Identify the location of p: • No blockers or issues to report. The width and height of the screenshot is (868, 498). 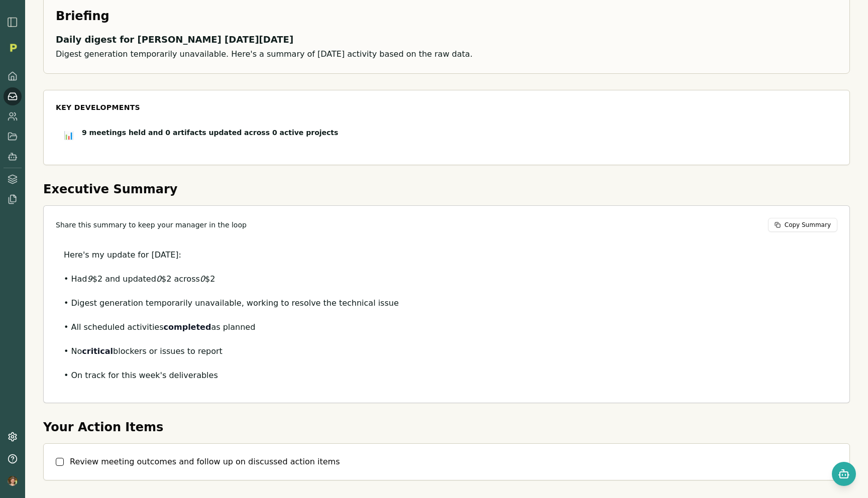
(446, 352).